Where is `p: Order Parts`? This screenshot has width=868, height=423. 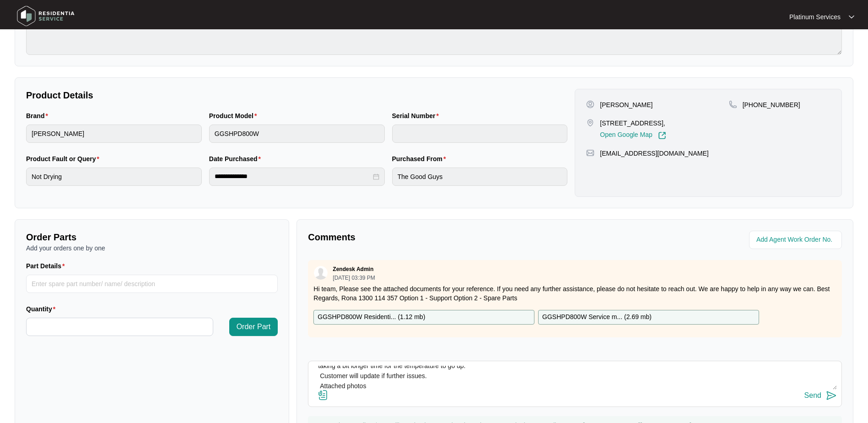
p: Order Parts is located at coordinates (152, 237).